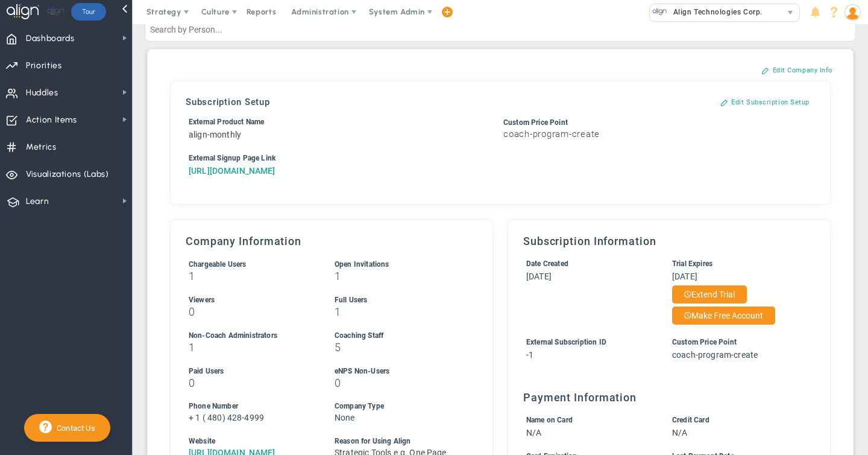 This screenshot has height=455, width=868. Describe the element at coordinates (852, 12) in the screenshot. I see `img: 50249.Person.photo` at that location.